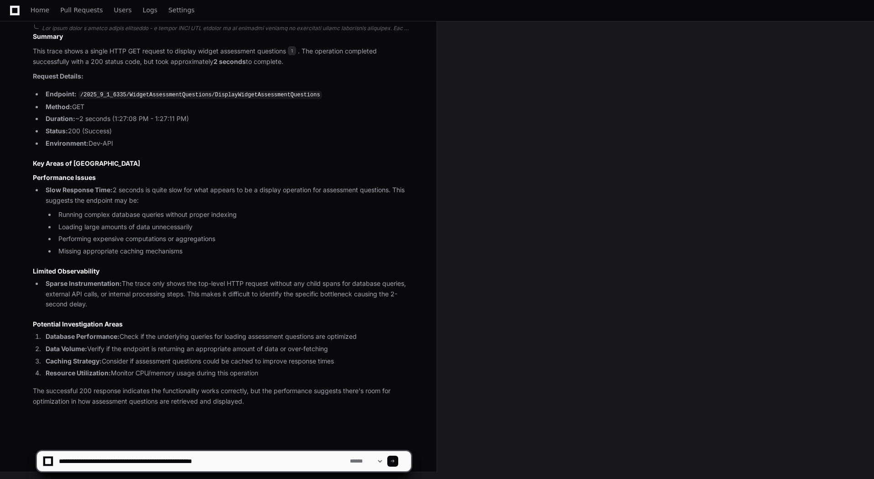 The image size is (874, 479). I want to click on li: 200 (Success), so click(227, 131).